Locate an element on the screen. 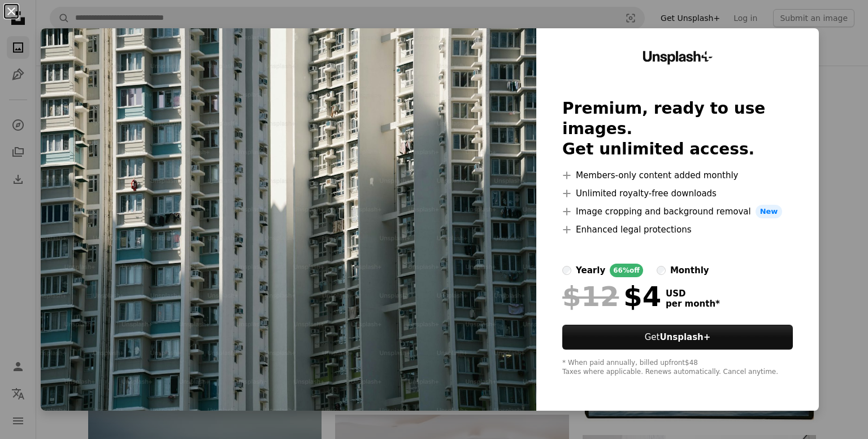 The height and width of the screenshot is (439, 868). div: yearly is located at coordinates (590, 270).